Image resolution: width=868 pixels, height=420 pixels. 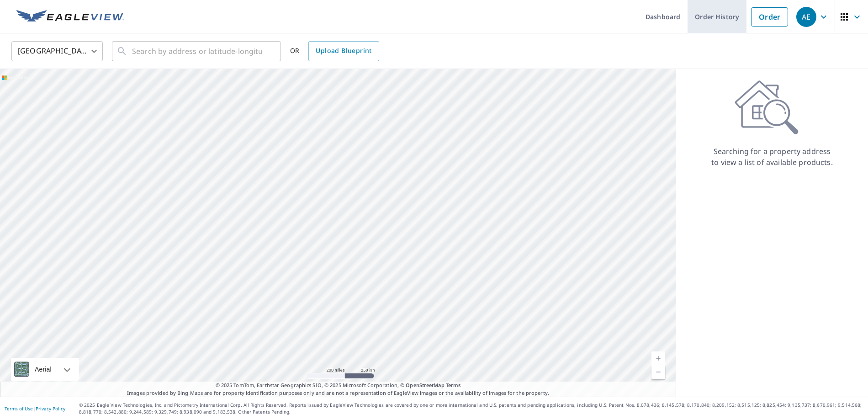 What do you see at coordinates (343, 50) in the screenshot?
I see `span: Upload Blueprint` at bounding box center [343, 50].